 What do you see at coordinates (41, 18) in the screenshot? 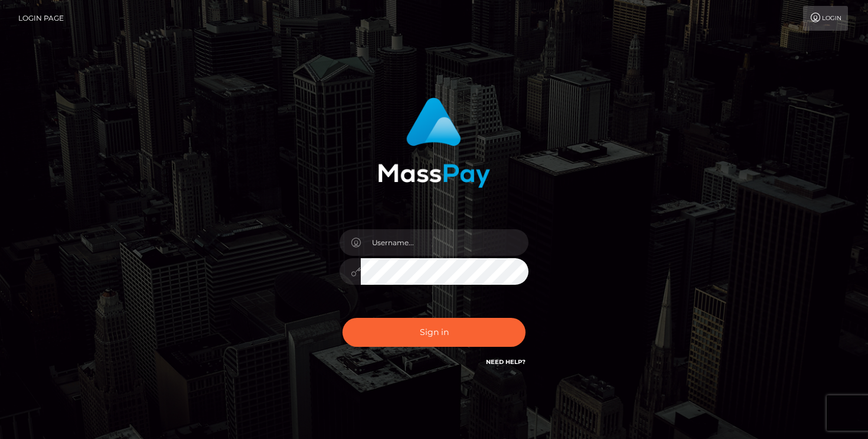
I see `a: Login Page` at bounding box center [41, 18].